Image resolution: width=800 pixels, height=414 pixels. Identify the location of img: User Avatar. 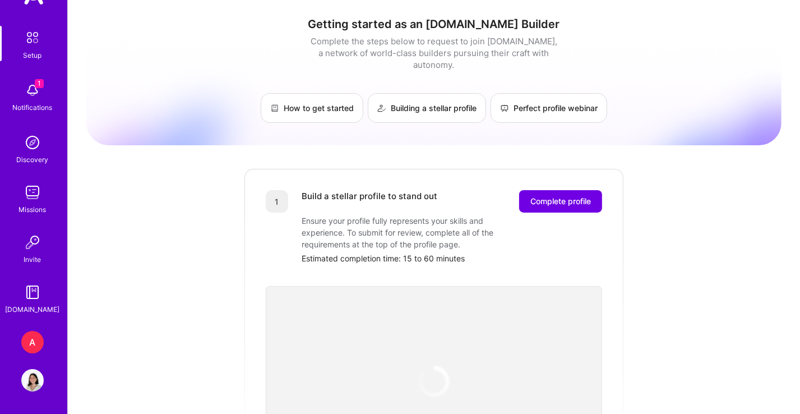
(32, 380).